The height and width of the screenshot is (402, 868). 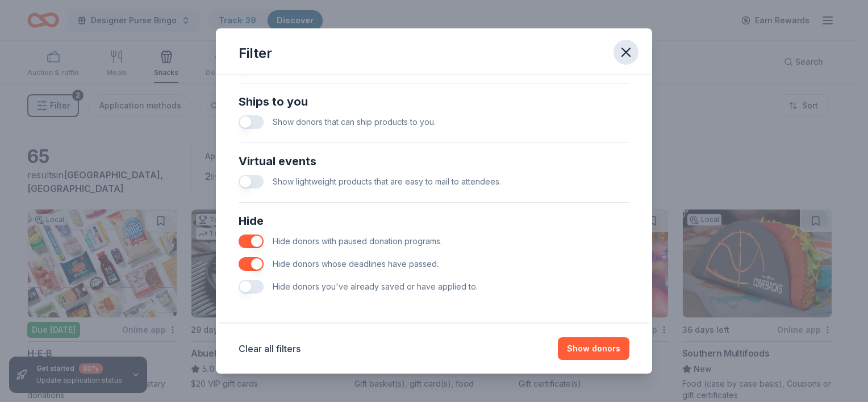 What do you see at coordinates (255, 53) in the screenshot?
I see `div: Filter` at bounding box center [255, 53].